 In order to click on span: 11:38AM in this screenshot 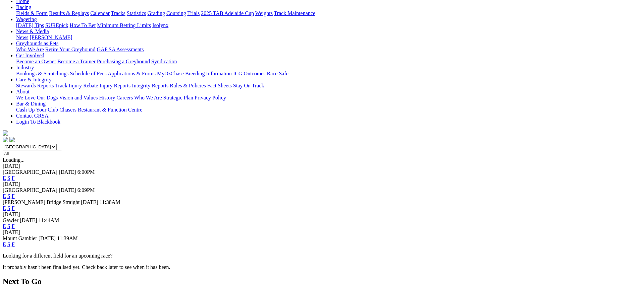, I will do `click(110, 202)`.